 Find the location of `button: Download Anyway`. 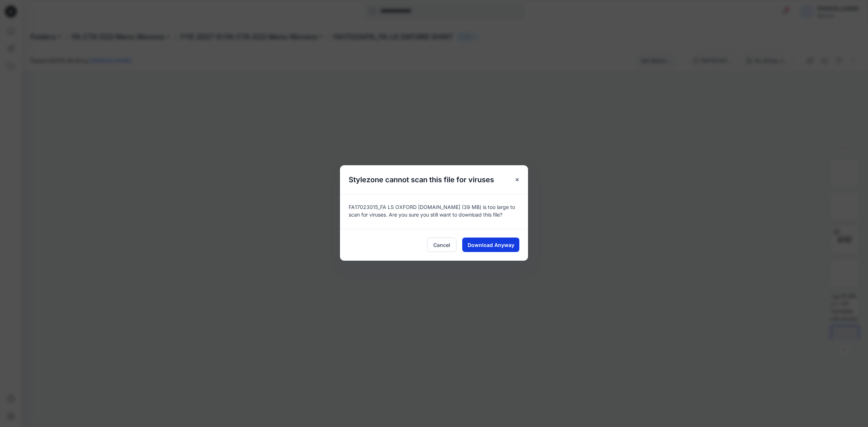

button: Download Anyway is located at coordinates (491, 245).